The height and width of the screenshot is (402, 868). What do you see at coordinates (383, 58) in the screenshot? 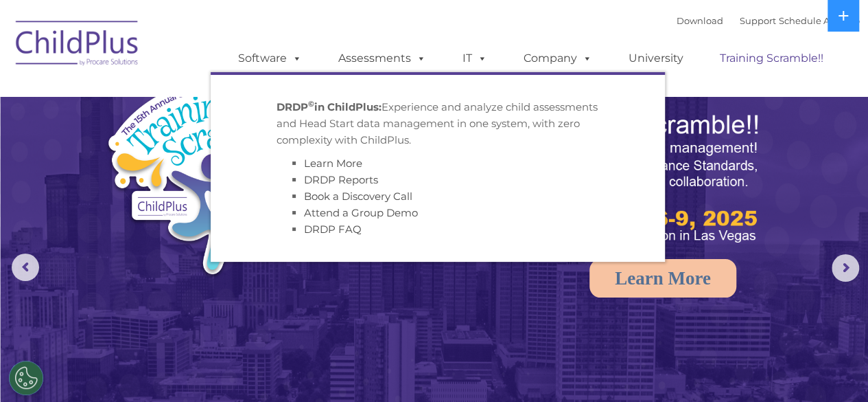
I see `a: Assessments` at bounding box center [383, 58].